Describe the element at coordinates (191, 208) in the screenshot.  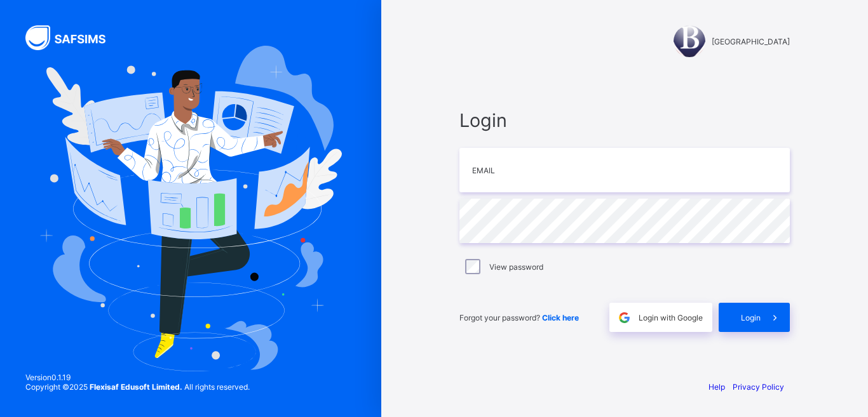
I see `img: Hero Image` at that location.